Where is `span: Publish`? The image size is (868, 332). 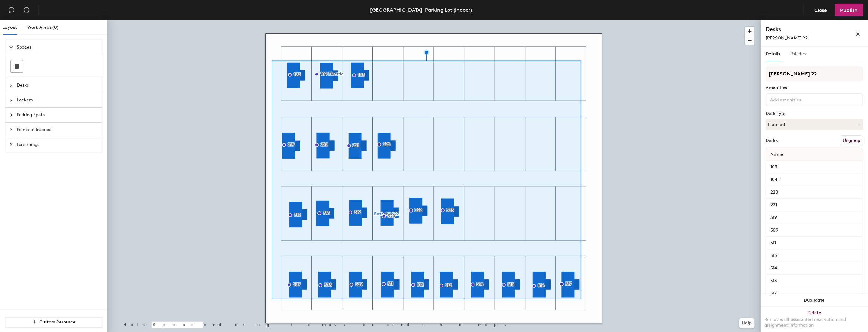 span: Publish is located at coordinates (849, 10).